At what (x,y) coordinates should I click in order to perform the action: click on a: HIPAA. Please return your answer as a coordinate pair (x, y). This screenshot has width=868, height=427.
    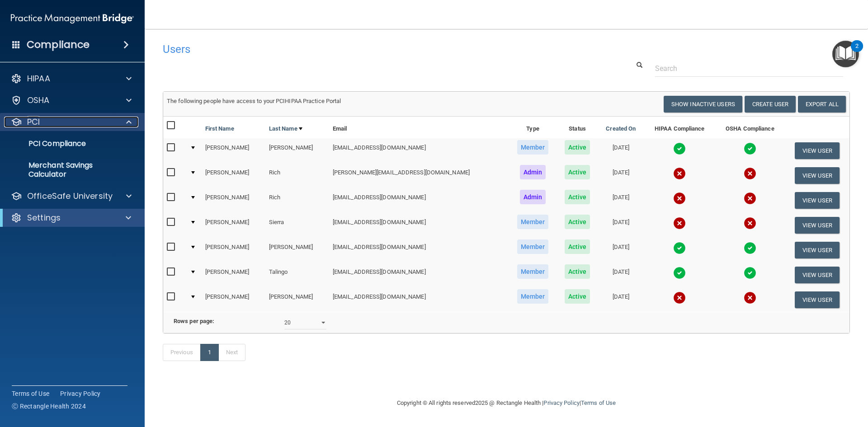
    Looking at the image, I should click on (71, 78).